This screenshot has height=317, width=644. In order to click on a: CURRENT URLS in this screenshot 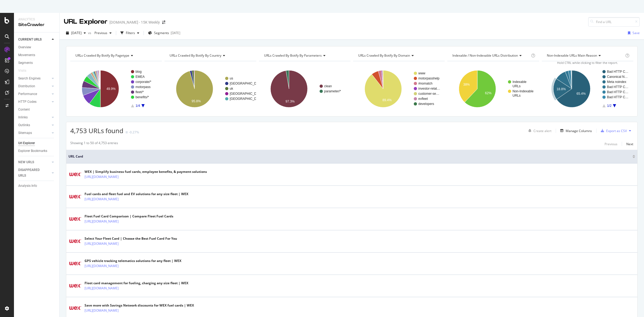, I will do `click(34, 40)`.